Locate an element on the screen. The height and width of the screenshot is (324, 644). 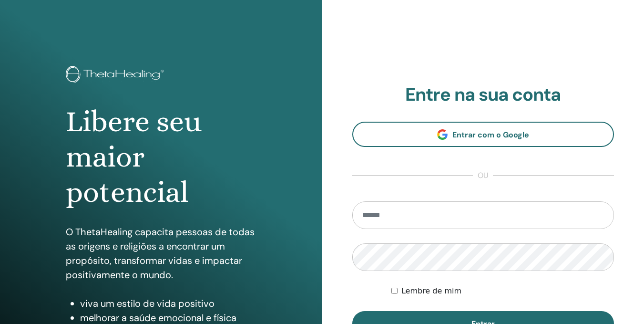
a: Entrar com o Google is located at coordinates (483, 134).